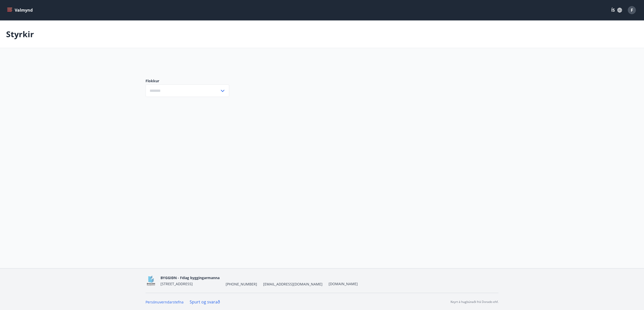 The width and height of the screenshot is (644, 310). What do you see at coordinates (631, 10) in the screenshot?
I see `button: F` at bounding box center [631, 10].